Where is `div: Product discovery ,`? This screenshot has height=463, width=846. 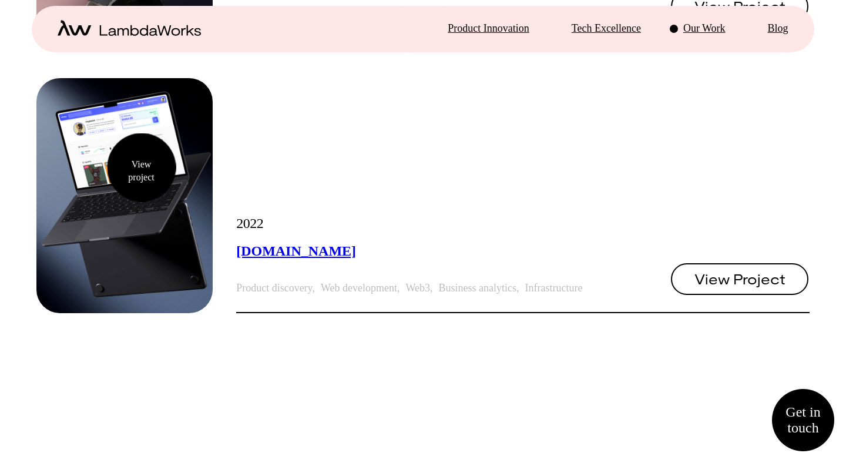
div: Product discovery , is located at coordinates (276, 289).